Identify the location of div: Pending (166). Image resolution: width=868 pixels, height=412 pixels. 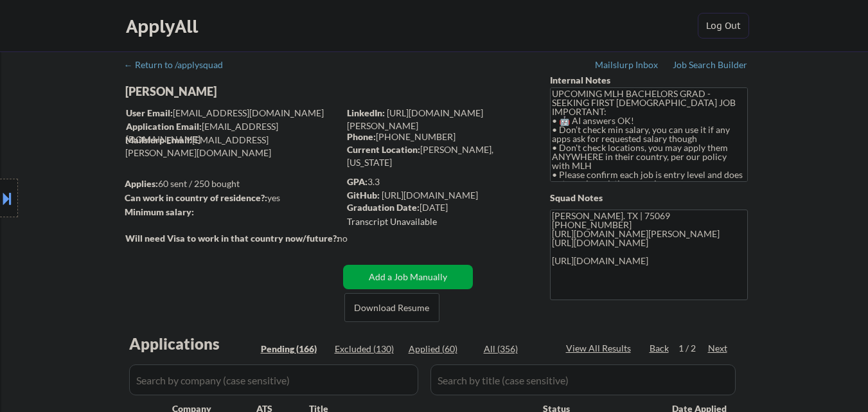
(293, 349).